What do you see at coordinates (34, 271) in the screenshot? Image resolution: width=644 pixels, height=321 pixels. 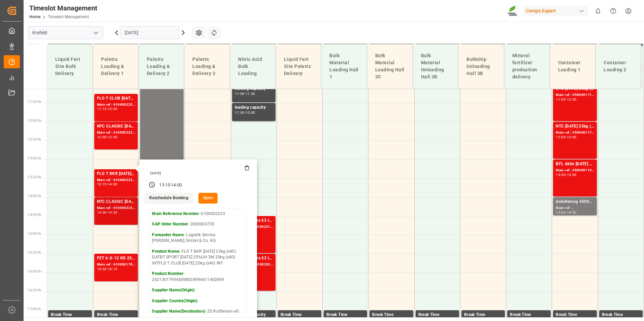 I see `span: 16:00 Hr` at bounding box center [34, 271].